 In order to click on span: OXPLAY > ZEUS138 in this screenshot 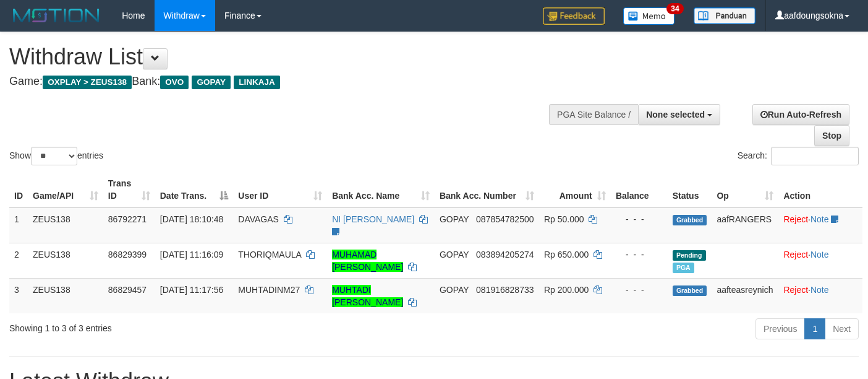, I will do `click(88, 83)`.